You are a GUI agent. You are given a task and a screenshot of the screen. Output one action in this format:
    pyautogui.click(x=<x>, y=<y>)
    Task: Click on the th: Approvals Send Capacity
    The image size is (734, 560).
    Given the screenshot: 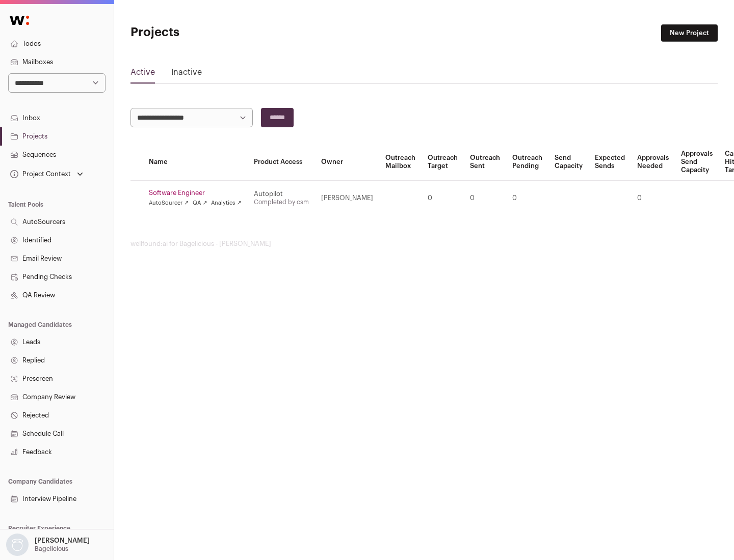 What is the action you would take?
    pyautogui.click(x=696, y=162)
    